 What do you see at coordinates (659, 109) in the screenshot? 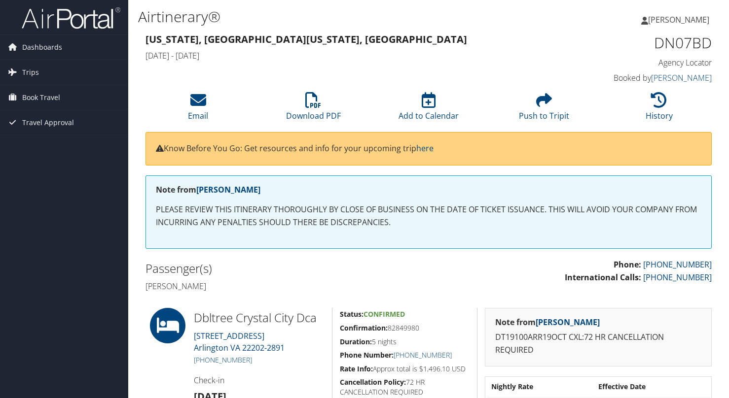
I see `a: History` at bounding box center [659, 109].